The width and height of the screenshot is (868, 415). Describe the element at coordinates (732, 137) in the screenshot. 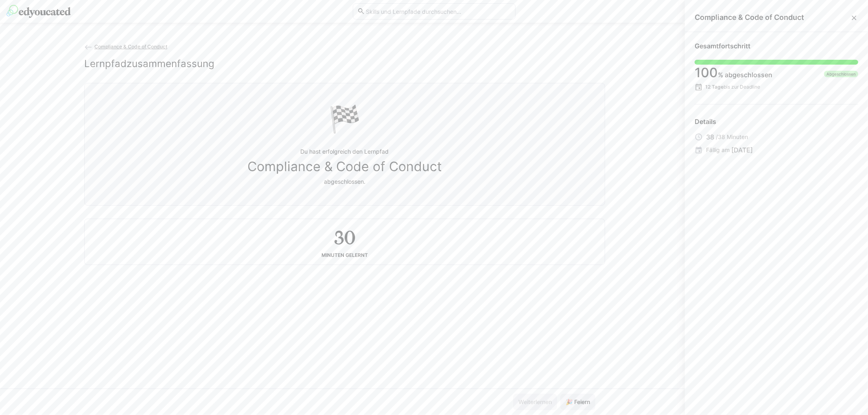

I see `span: /38 Minuten` at that location.